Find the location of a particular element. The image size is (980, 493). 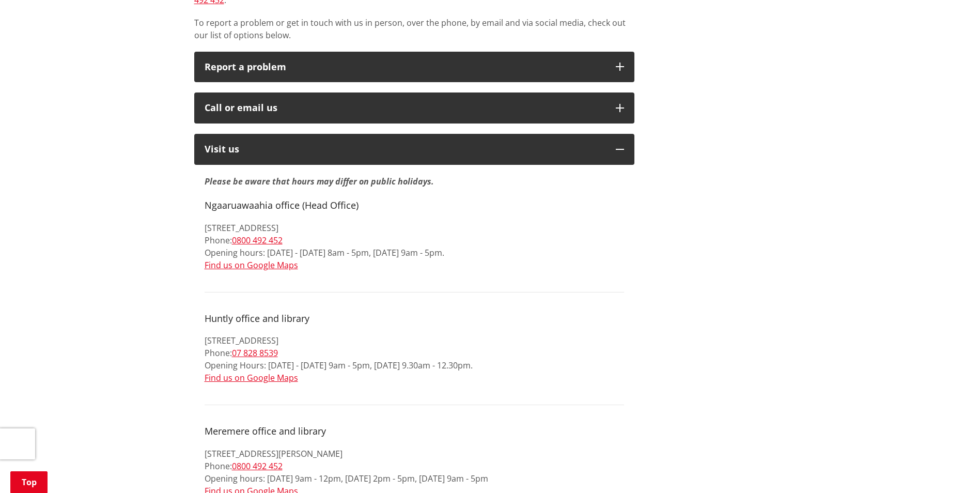

p: Report a problem is located at coordinates (405, 67).